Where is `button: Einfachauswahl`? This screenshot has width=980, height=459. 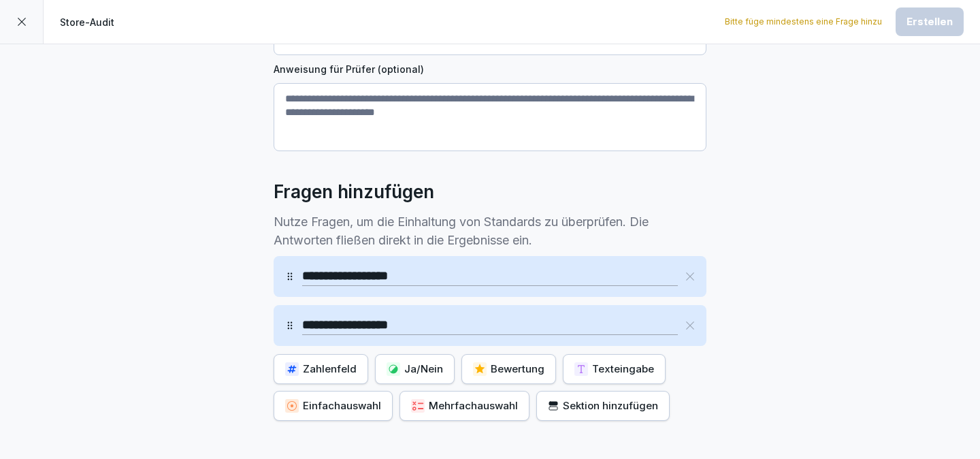
button: Einfachauswahl is located at coordinates (333, 405).